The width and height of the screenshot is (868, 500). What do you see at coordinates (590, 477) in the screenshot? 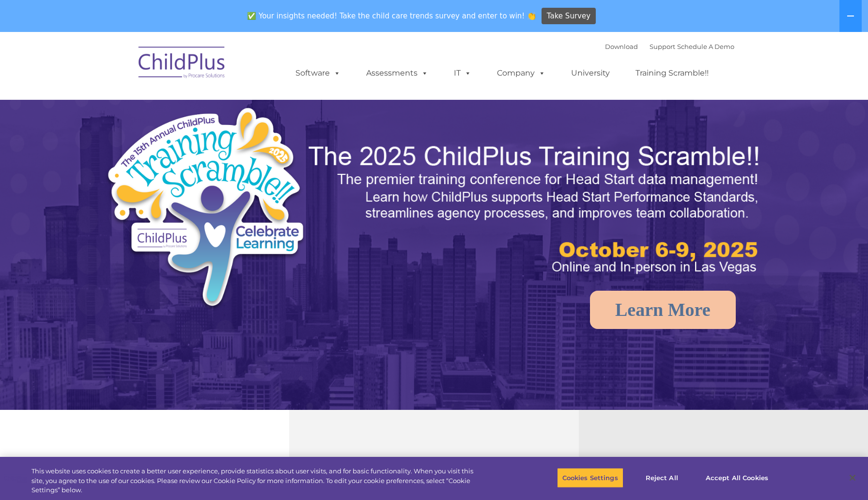
I see `button: Cookies Settings` at bounding box center [590, 477].